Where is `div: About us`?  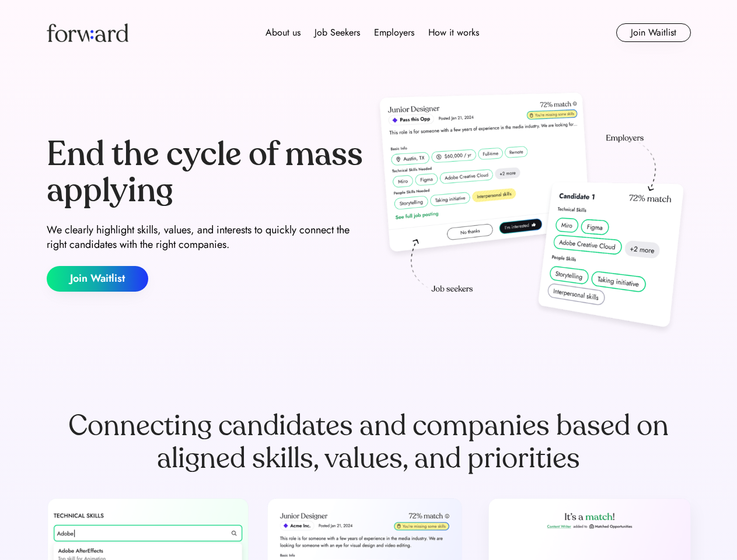
div: About us is located at coordinates (283, 33).